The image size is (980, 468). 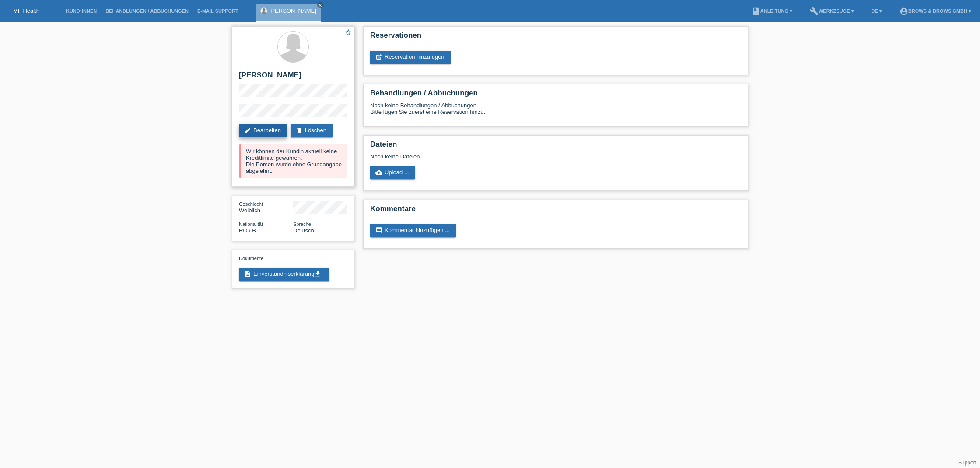 I want to click on i: star_border, so click(x=348, y=32).